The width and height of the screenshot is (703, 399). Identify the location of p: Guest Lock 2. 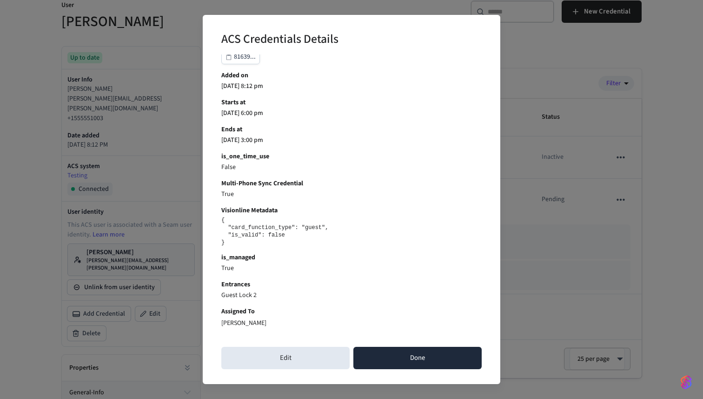
(352, 295).